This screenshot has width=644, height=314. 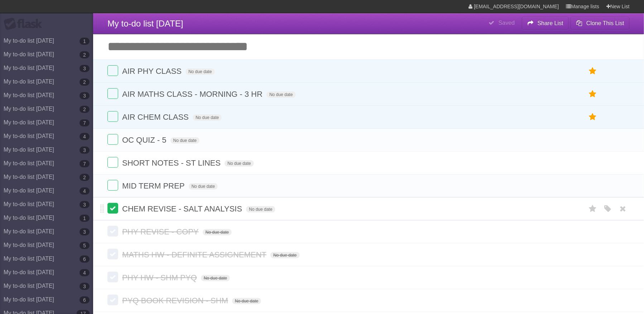 What do you see at coordinates (506, 23) in the screenshot?
I see `b: Saved` at bounding box center [506, 23].